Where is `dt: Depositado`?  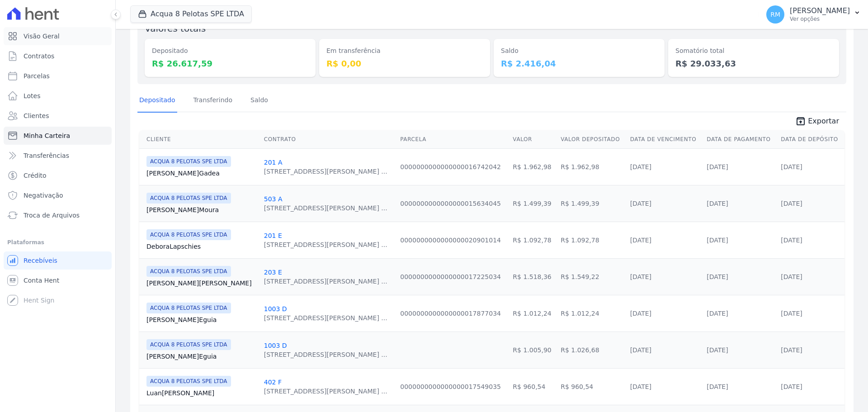
dt: Depositado is located at coordinates (230, 50).